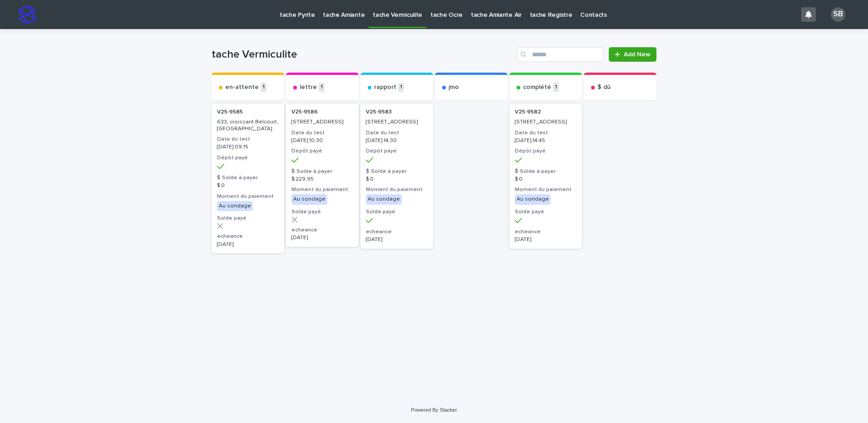  Describe the element at coordinates (632, 54) in the screenshot. I see `a: Add New` at that location.